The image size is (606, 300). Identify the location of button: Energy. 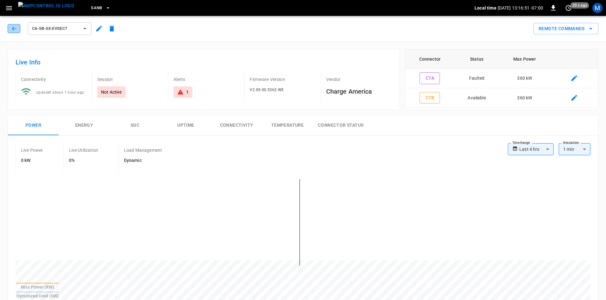
(84, 125).